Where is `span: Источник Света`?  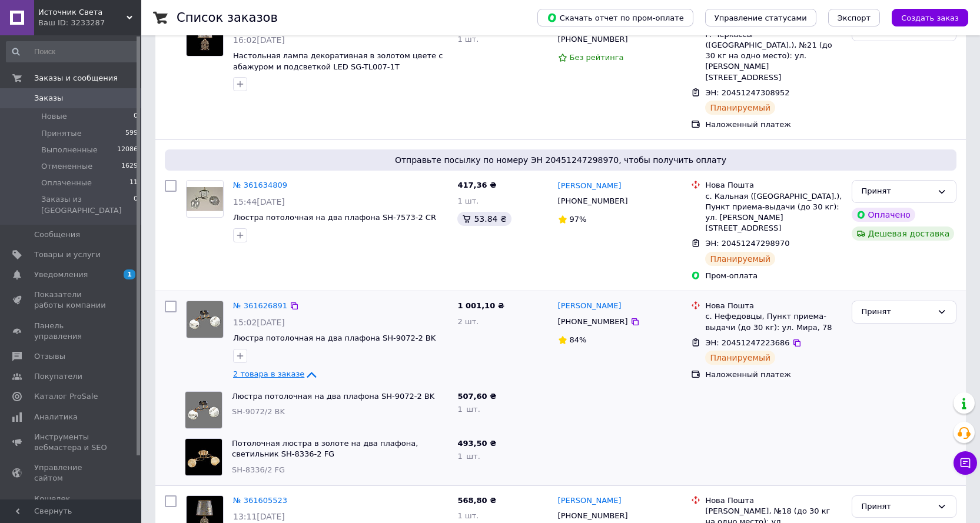 span: Источник Света is located at coordinates (83, 12).